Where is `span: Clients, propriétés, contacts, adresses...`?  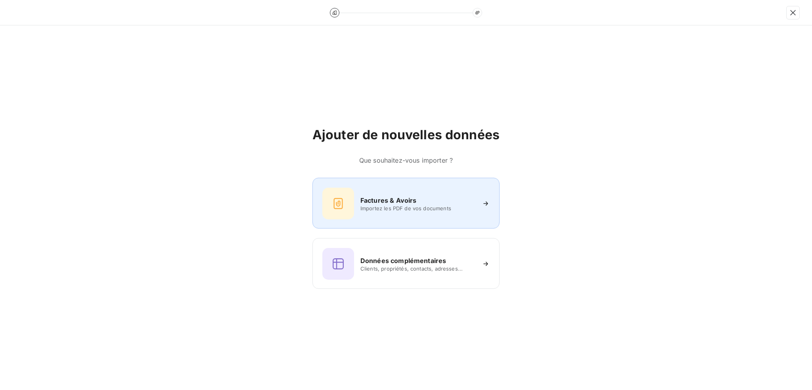
span: Clients, propriétés, contacts, adresses... is located at coordinates (418, 268).